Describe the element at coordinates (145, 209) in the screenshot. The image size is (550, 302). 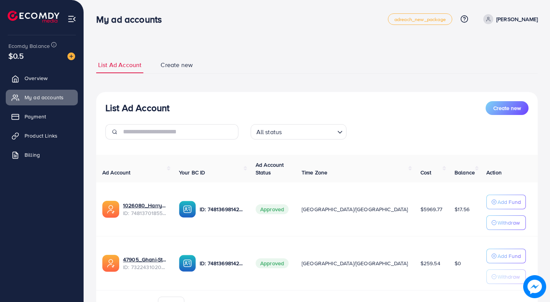
I see `div: <span class='underline'>1026080_Harrys Store_1741892246211</span></br>7481370185598025729` at that location.